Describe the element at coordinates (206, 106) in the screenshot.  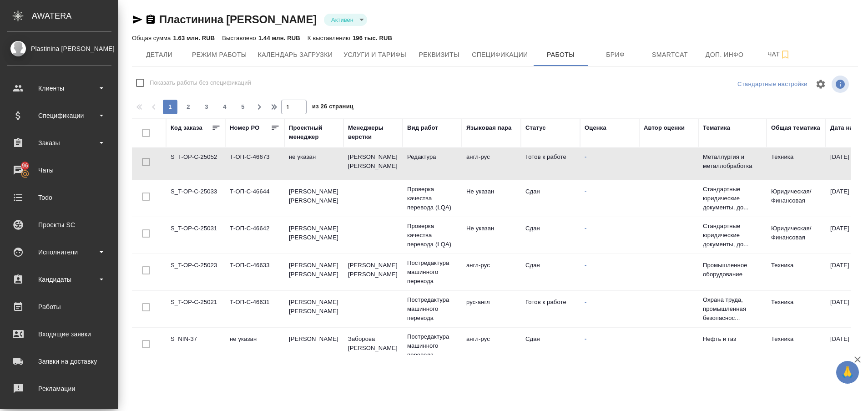
I see `button: 3` at that location.